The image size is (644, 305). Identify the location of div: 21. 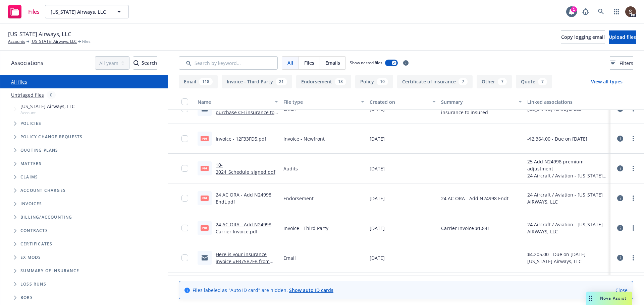
(281, 81).